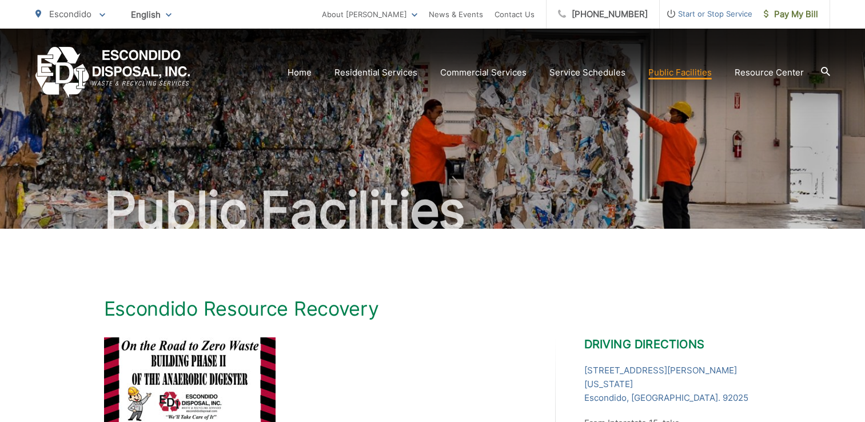 This screenshot has height=422, width=865. What do you see at coordinates (673, 344) in the screenshot?
I see `h2: Driving Directions` at bounding box center [673, 344].